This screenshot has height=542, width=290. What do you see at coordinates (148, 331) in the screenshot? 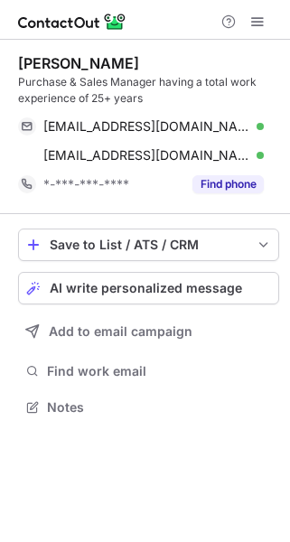
I see `button: Add to email campaign` at bounding box center [148, 331].